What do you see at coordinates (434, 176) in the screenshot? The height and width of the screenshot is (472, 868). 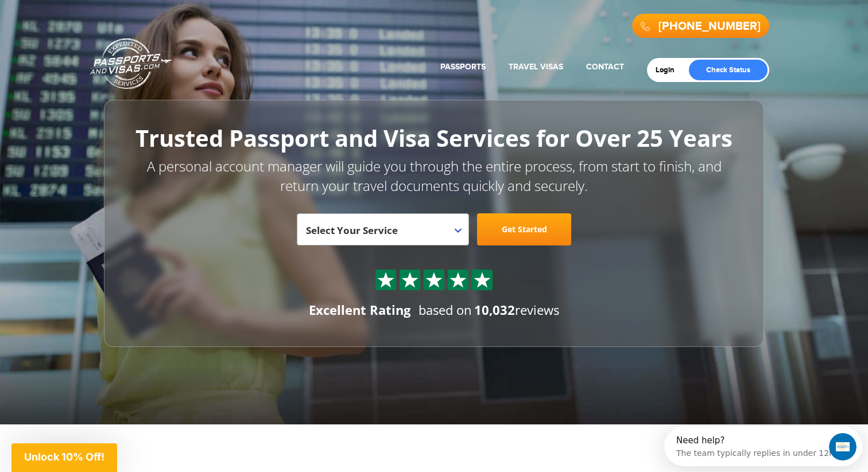 I see `p: A personal account manager will guide you through the entire process, from start to finish, and r...` at bounding box center [434, 176].